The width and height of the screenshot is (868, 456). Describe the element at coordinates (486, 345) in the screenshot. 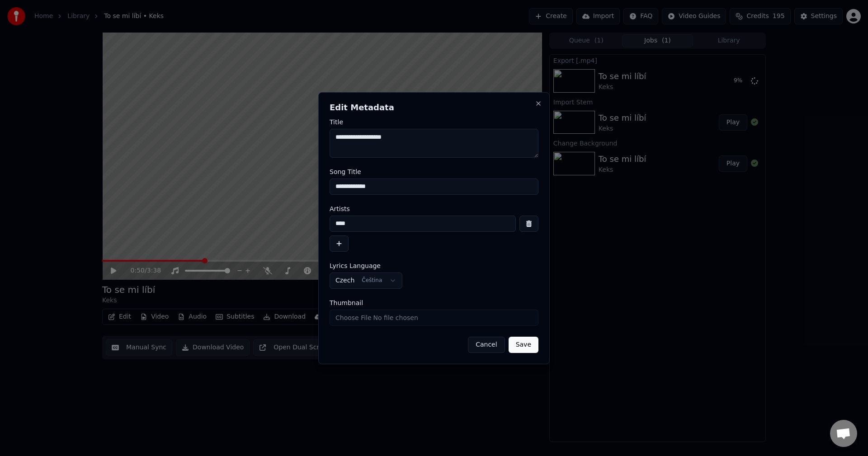

I see `button: Cancel` at that location.